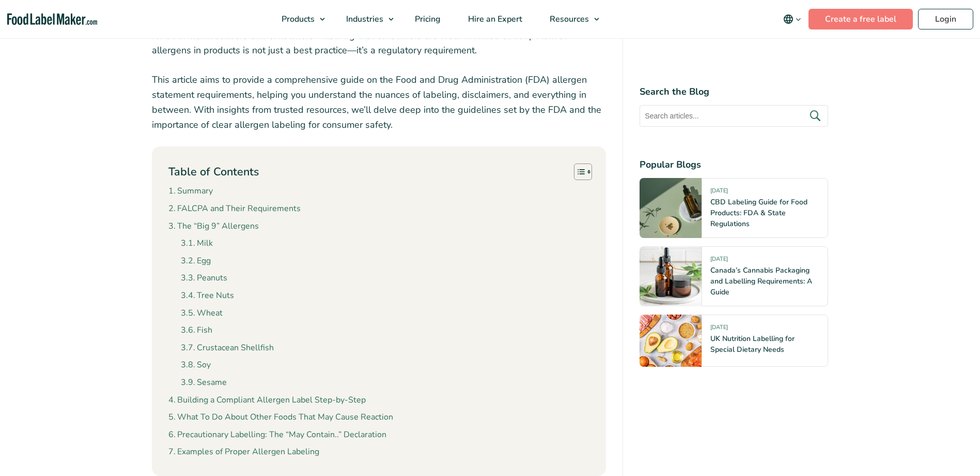 This screenshot has height=476, width=980. Describe the element at coordinates (190, 192) in the screenshot. I see `a: Summary` at that location.